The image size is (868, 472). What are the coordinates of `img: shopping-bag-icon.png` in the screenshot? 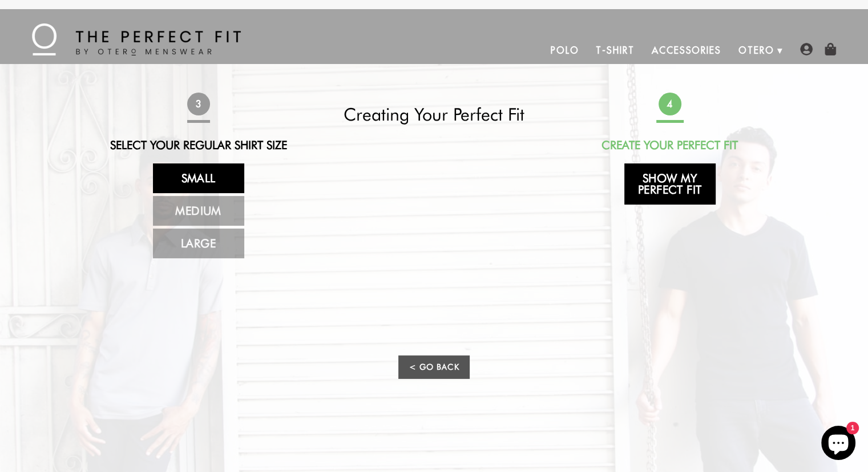 It's located at (830, 49).